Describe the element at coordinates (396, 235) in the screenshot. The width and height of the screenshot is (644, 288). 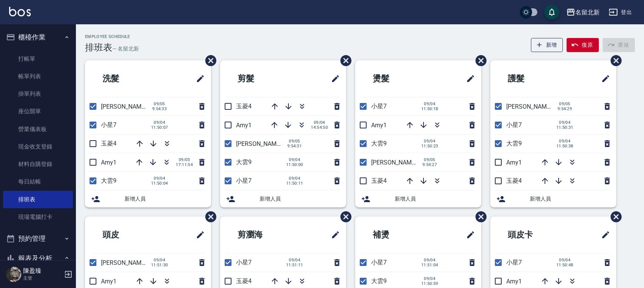
I see `h2: 補燙` at that location.